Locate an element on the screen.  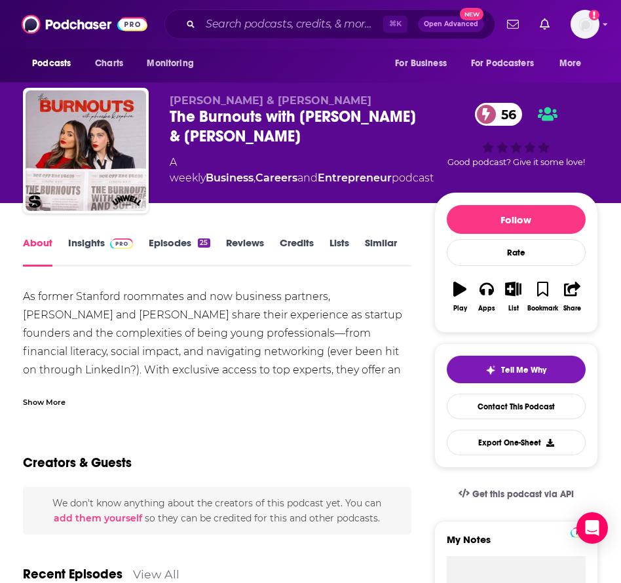
button: Share is located at coordinates (572, 297).